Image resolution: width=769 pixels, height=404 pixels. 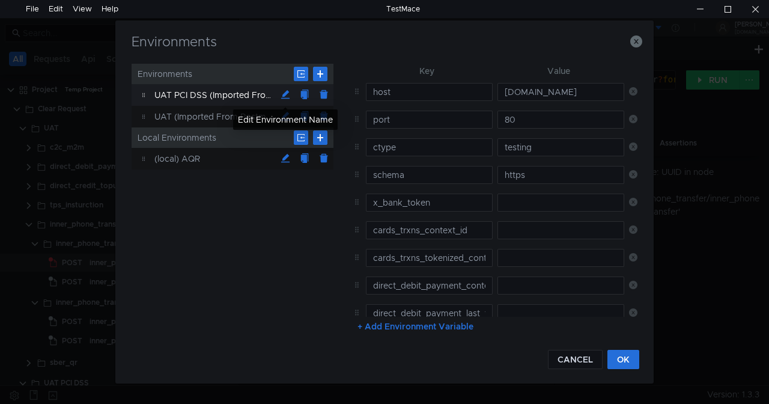 I want to click on div: (local) AQR, so click(x=215, y=159).